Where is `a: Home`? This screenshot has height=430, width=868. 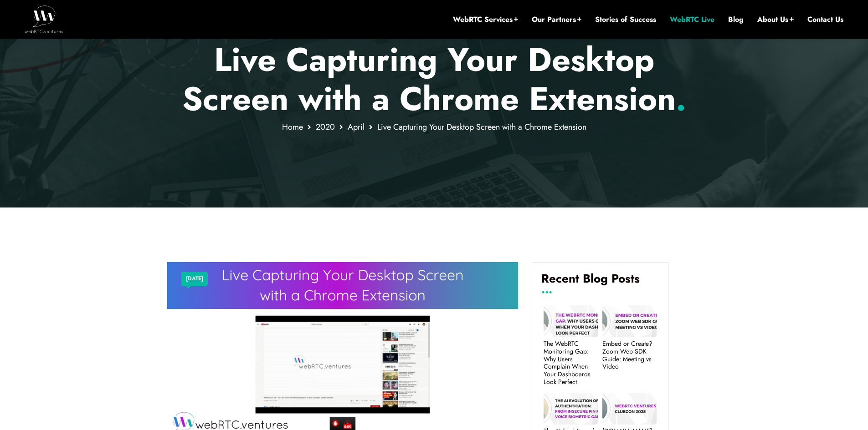 a: Home is located at coordinates (292, 127).